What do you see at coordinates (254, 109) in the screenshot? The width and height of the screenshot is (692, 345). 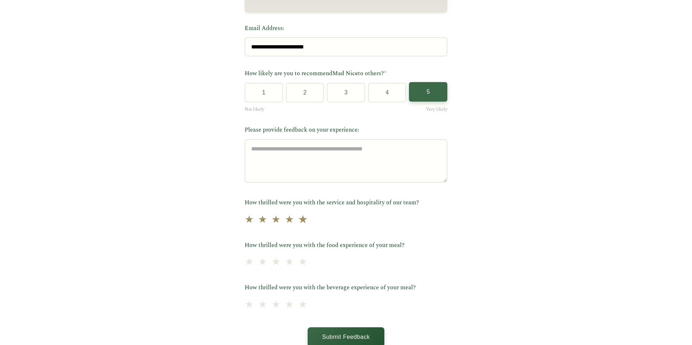 I see `span: Not likely` at bounding box center [254, 109].